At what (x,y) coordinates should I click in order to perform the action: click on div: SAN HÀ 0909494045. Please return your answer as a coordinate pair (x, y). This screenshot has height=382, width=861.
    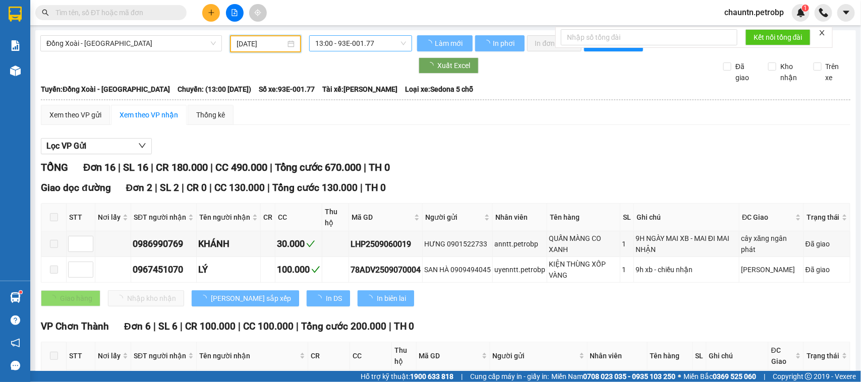
    Looking at the image, I should click on (457, 270).